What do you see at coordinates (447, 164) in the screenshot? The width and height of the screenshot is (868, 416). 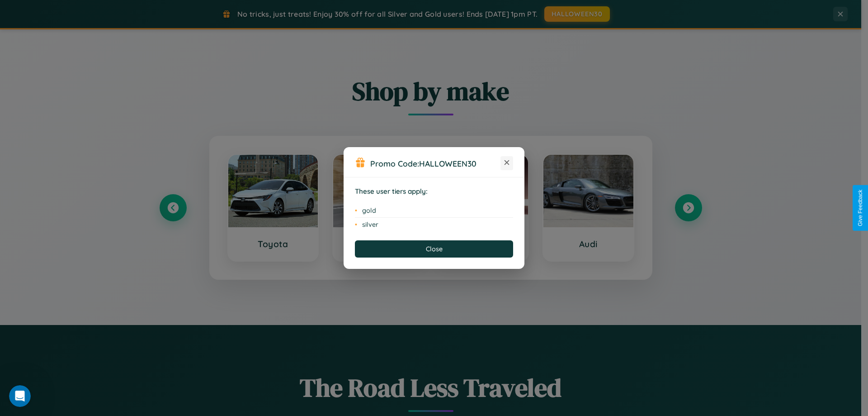 I see `b: HALLOWEEN30` at bounding box center [447, 164].